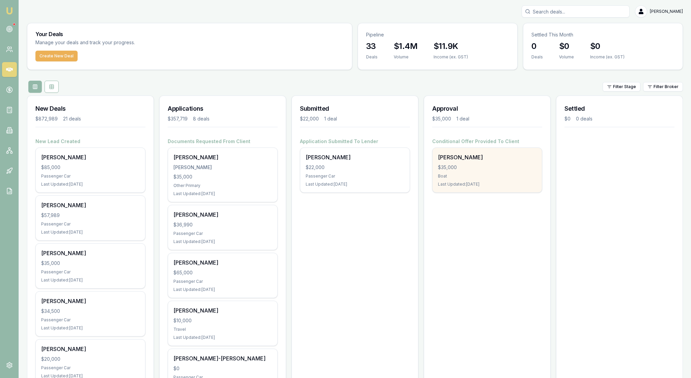  Describe the element at coordinates (223, 272) in the screenshot. I see `div: $65,000` at that location.